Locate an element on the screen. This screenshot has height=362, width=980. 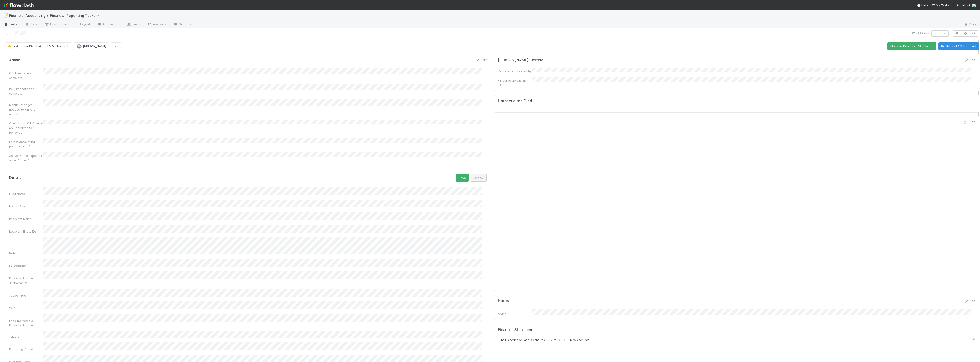
div: Fund Name is located at coordinates (26, 193).